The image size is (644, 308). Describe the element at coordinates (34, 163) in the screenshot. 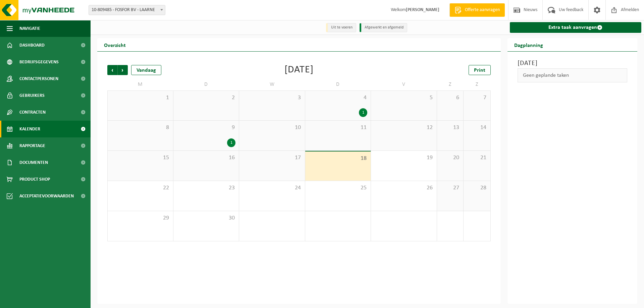

I see `span: Documenten` at that location.